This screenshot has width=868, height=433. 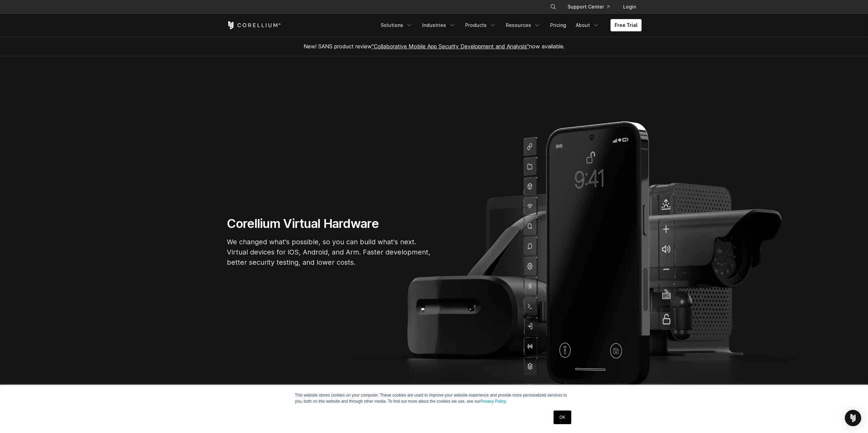 What do you see at coordinates (853, 418) in the screenshot?
I see `div: Open Intercom Messenger` at bounding box center [853, 418].